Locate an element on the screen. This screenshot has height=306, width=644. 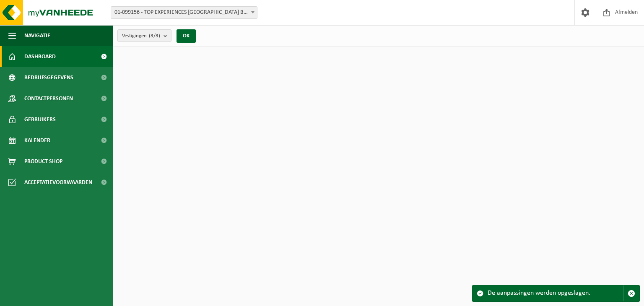
span: Navigatie is located at coordinates (38, 36).